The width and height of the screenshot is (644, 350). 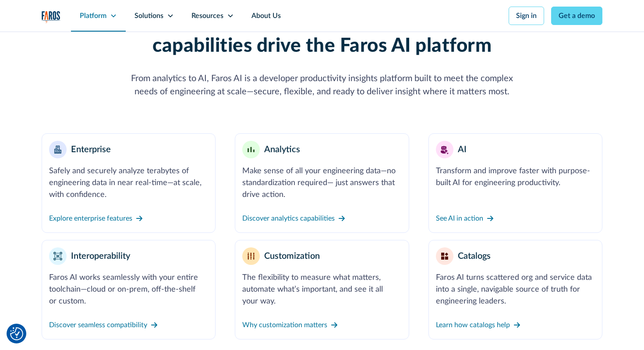 What do you see at coordinates (474, 256) in the screenshot?
I see `div: Catalogs` at bounding box center [474, 256].